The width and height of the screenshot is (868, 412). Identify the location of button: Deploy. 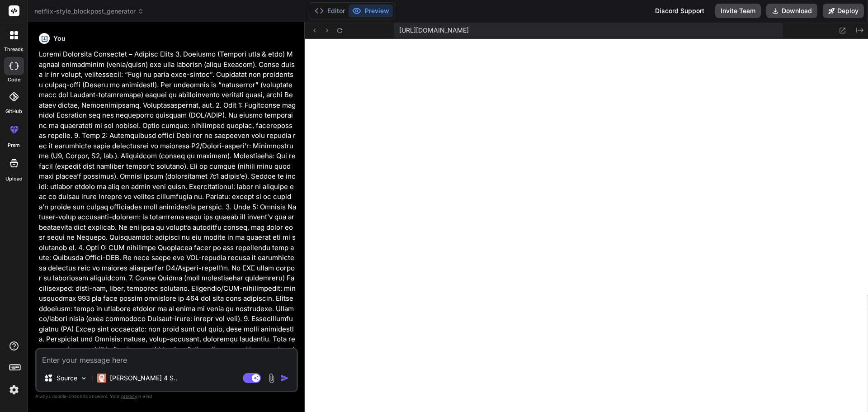
(843, 11).